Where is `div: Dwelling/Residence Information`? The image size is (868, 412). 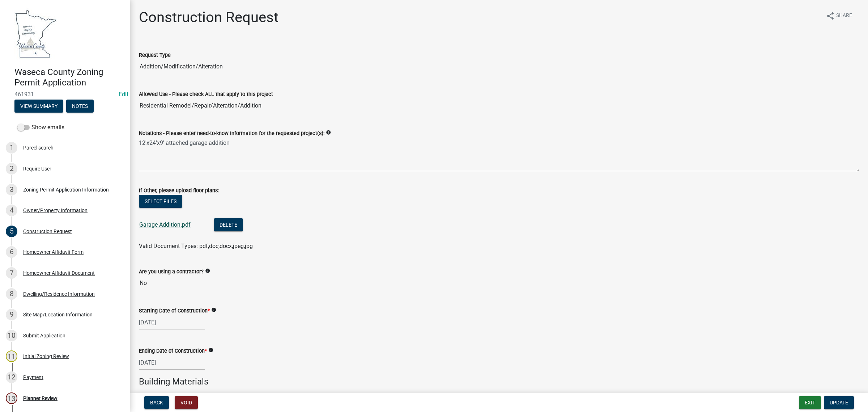 div: Dwelling/Residence Information is located at coordinates (59, 294).